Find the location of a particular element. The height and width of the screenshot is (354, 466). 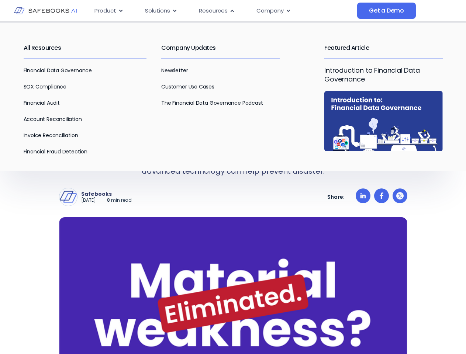

h2: Featured Article is located at coordinates (383, 48).